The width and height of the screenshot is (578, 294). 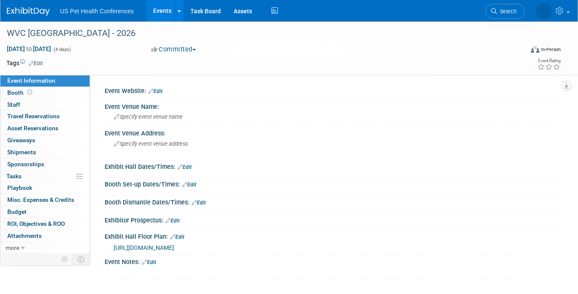 I want to click on div: Event Rating, so click(x=549, y=61).